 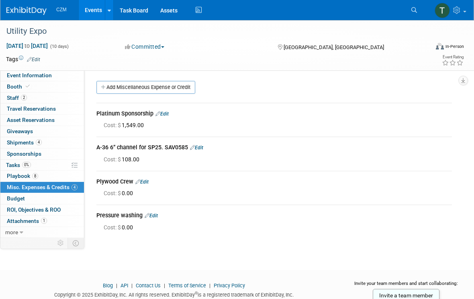 I want to click on span: ROI, Objectives & ROO, so click(x=34, y=209).